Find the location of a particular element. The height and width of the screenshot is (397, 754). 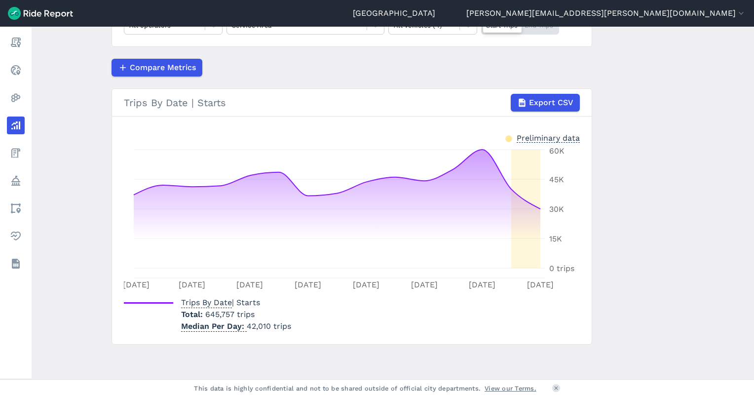

span: 645,757 trips is located at coordinates (230, 314).